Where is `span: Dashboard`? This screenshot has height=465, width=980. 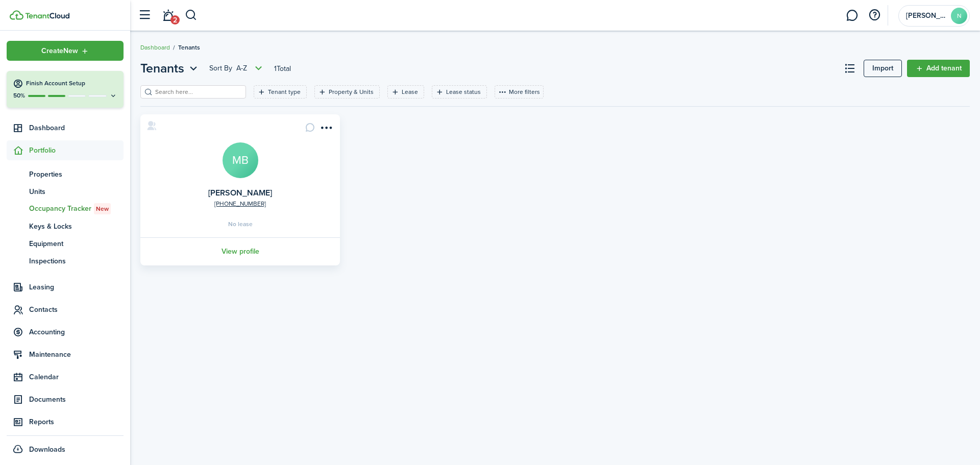 span: Dashboard is located at coordinates (76, 127).